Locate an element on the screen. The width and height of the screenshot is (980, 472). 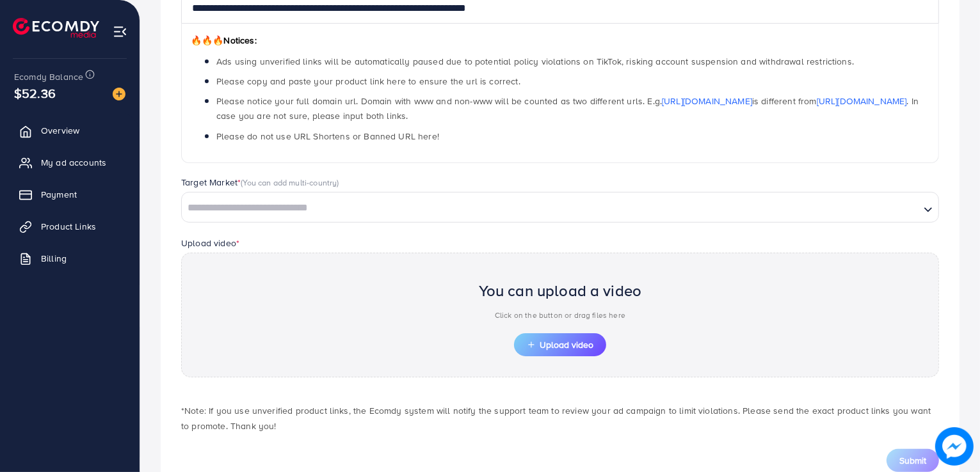
span: Product Links is located at coordinates (68, 226).